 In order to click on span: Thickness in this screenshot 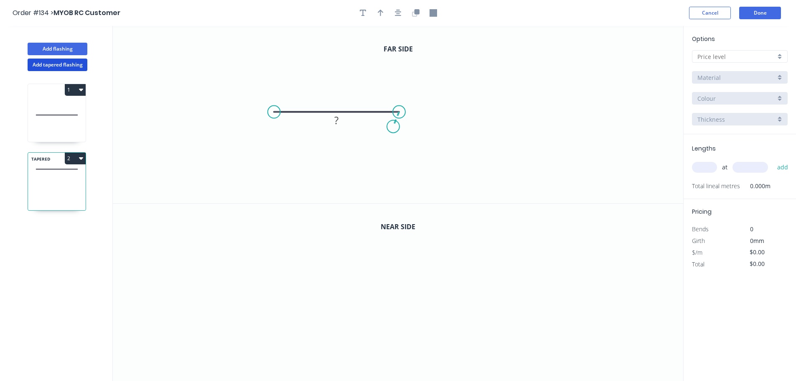, I will do `click(711, 119)`.